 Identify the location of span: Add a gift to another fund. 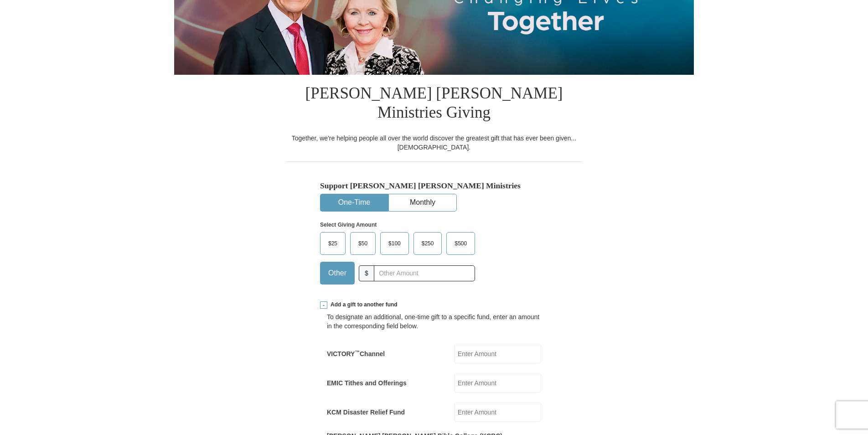
(363, 304).